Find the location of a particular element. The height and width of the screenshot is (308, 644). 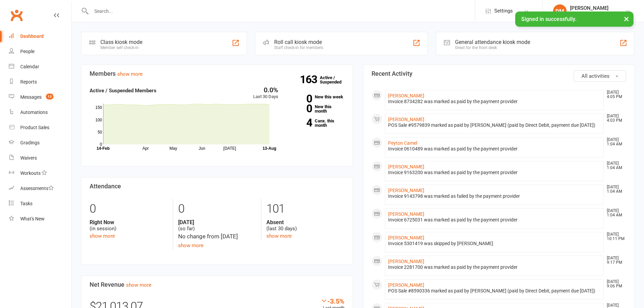

a: Calendar is located at coordinates (40, 67).